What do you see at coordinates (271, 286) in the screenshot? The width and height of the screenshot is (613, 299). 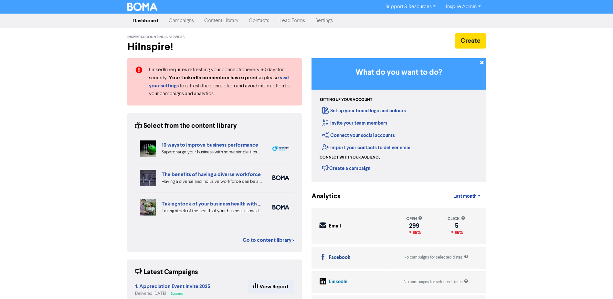 I see `a: View Report` at bounding box center [271, 286].